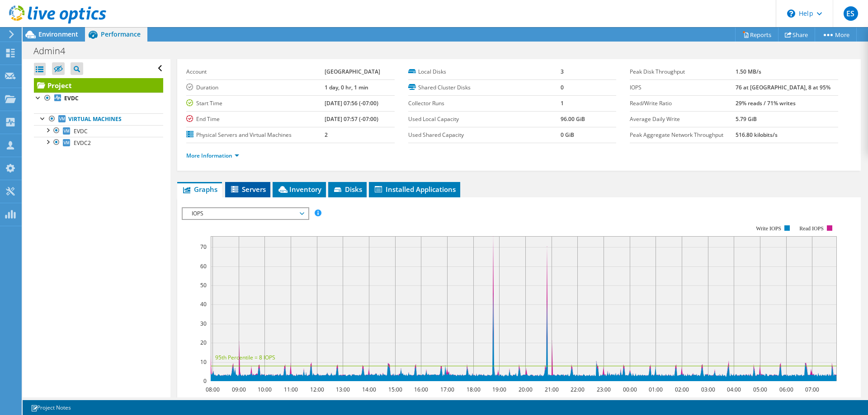  What do you see at coordinates (567, 134) in the screenshot?
I see `b: 0 GiB` at bounding box center [567, 134].